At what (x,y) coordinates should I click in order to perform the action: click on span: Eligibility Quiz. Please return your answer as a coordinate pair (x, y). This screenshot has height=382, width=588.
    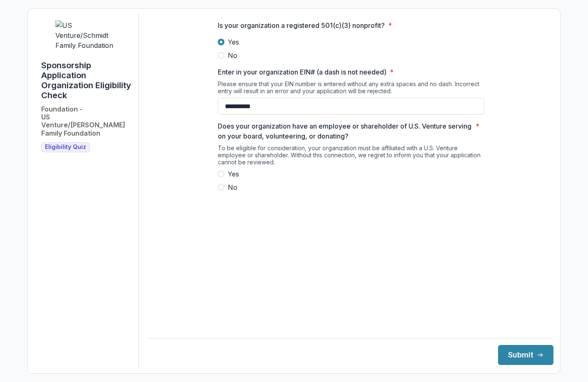
    Looking at the image, I should click on (66, 147).